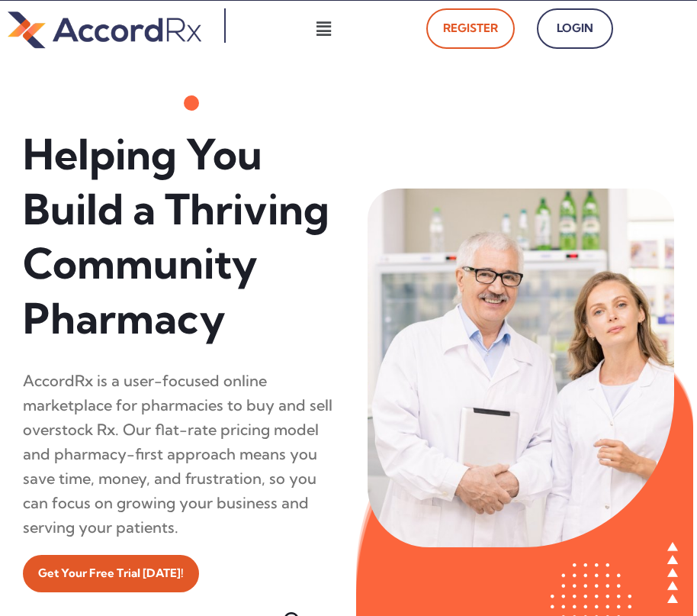 The width and height of the screenshot is (697, 616). I want to click on img: default-logo, so click(105, 30).